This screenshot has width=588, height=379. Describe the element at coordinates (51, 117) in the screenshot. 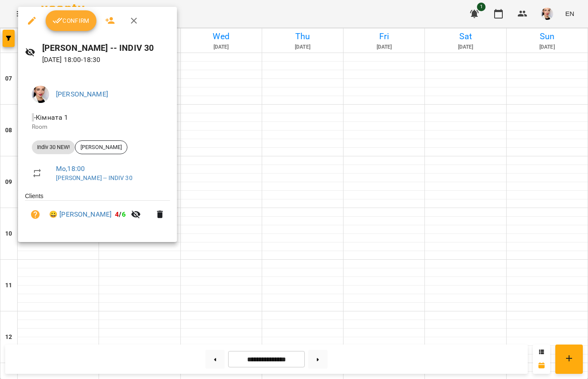

I see `span: - Кімната 1` at that location.